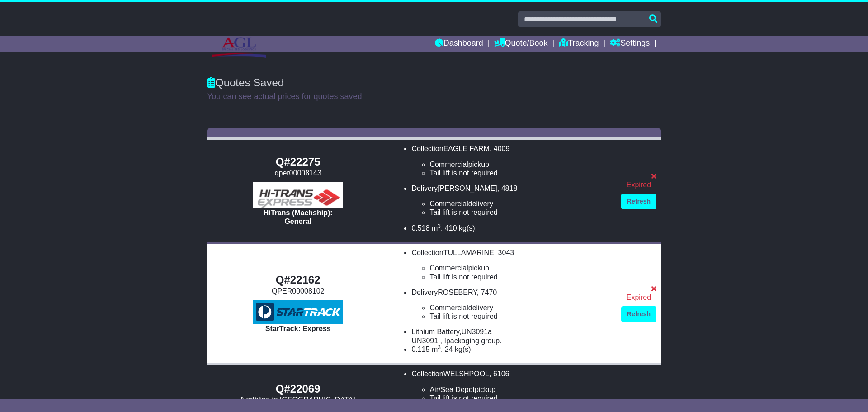 The image size is (868, 412). I want to click on span: HiTrans (Machship): General, so click(298, 217).